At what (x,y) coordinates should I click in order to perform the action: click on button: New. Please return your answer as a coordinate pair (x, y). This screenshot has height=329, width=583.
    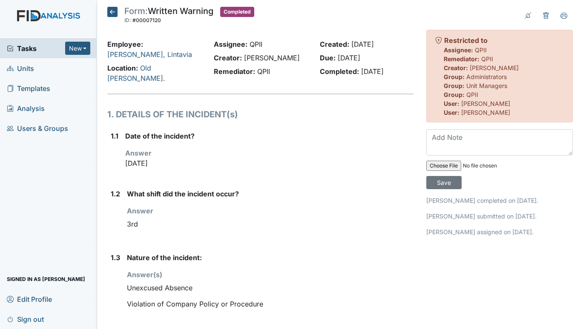
    Looking at the image, I should click on (78, 48).